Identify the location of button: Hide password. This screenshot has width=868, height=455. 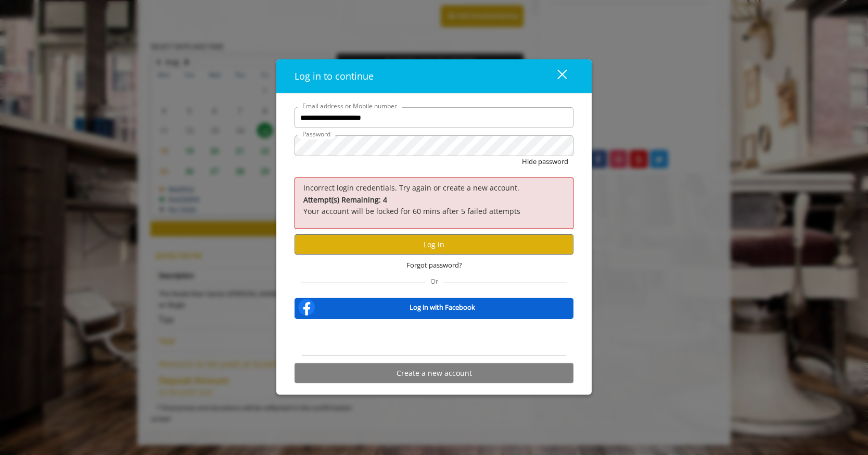
(545, 162).